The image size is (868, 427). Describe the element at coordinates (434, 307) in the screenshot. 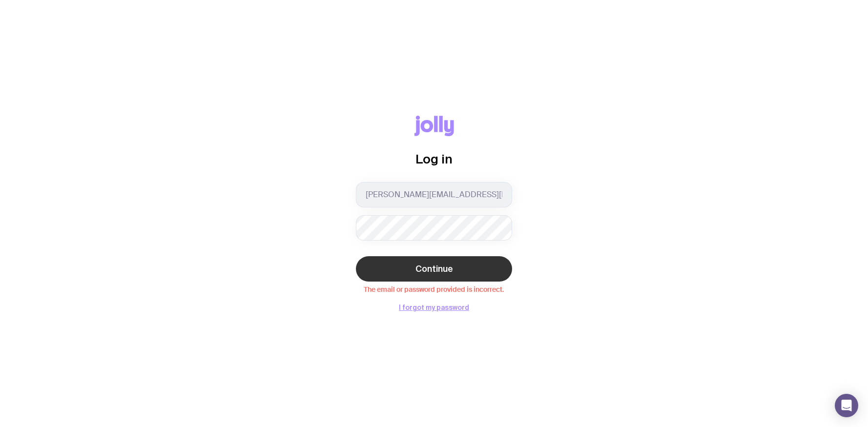

I see `button: I forgot my password` at that location.